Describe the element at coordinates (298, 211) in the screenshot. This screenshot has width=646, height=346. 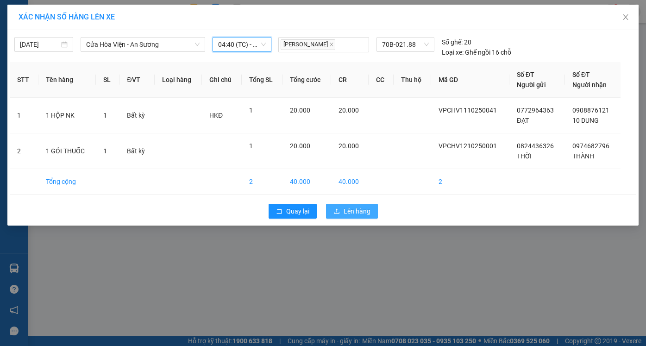
I see `span: Quay lại` at that location.